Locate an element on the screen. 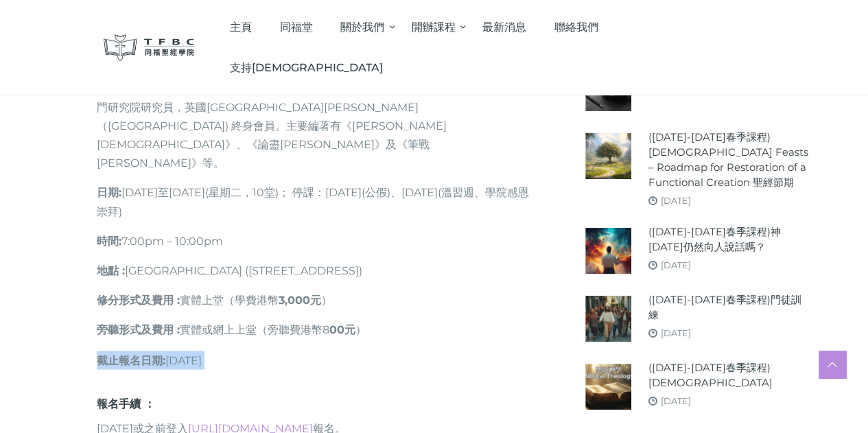 The width and height of the screenshot is (868, 433). img: 同福聖經學院 TFBC is located at coordinates (150, 47).